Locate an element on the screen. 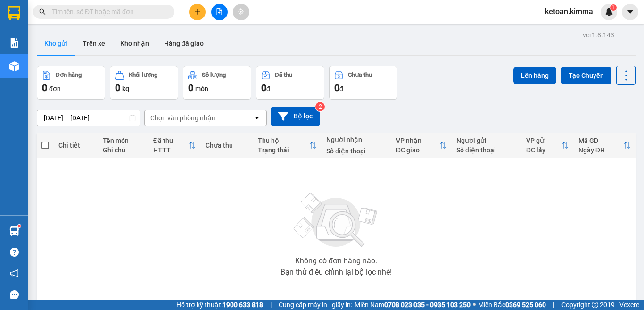 Image resolution: width=644 pixels, height=310 pixels. strong: 0708 023 035 - 0935 103 250 is located at coordinates (427, 305).